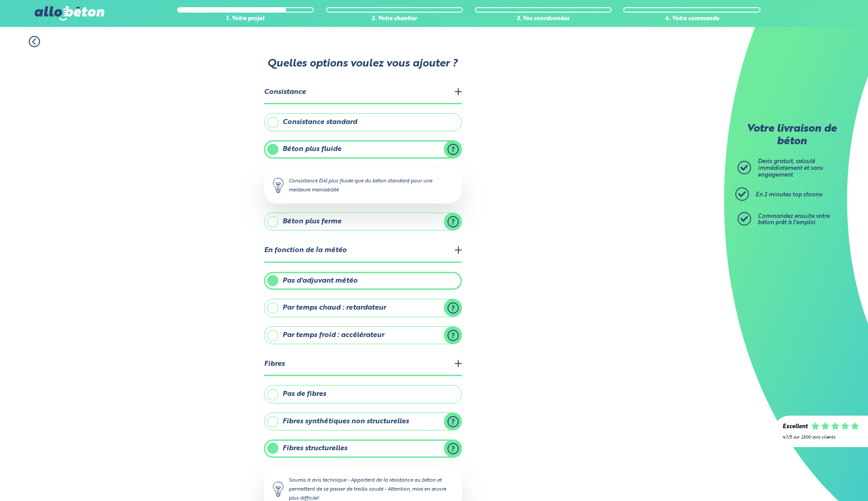 Image resolution: width=868 pixels, height=501 pixels. I want to click on label: Fibres synthétiques non structurelles, so click(363, 421).